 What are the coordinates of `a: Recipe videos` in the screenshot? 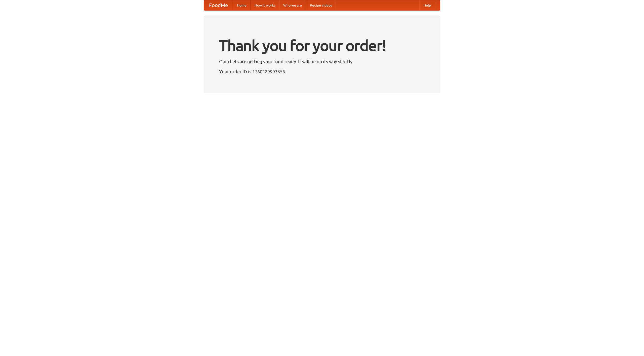 It's located at (321, 5).